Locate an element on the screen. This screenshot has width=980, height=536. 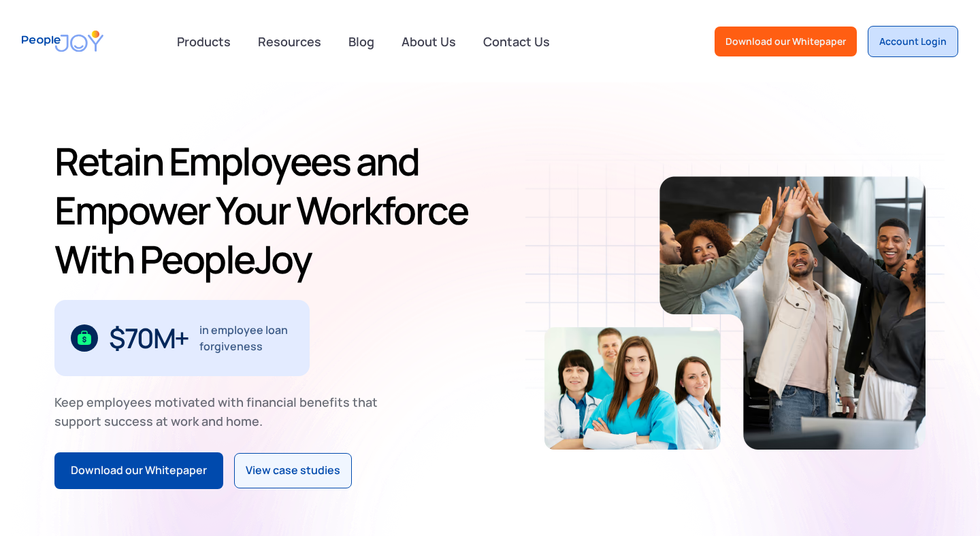
div: $70M+ is located at coordinates (148, 338).